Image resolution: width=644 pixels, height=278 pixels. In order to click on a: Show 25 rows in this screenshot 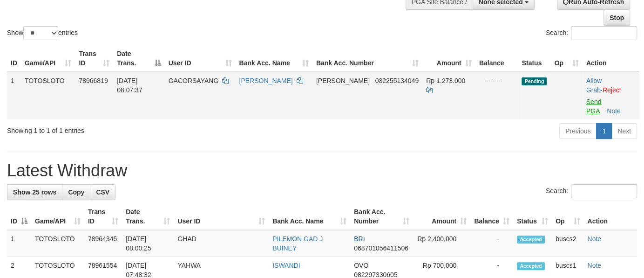, I will do `click(34, 192)`.